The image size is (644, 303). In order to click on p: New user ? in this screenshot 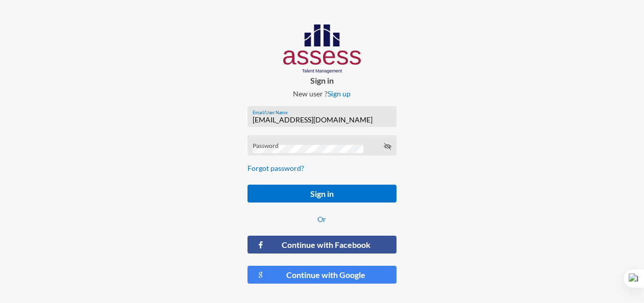, I will do `click(322, 93)`.